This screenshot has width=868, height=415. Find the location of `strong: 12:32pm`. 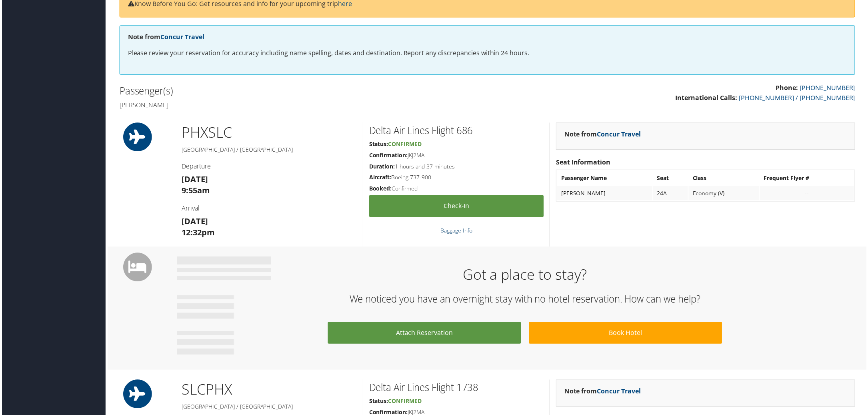

strong: 12:32pm is located at coordinates (197, 234).